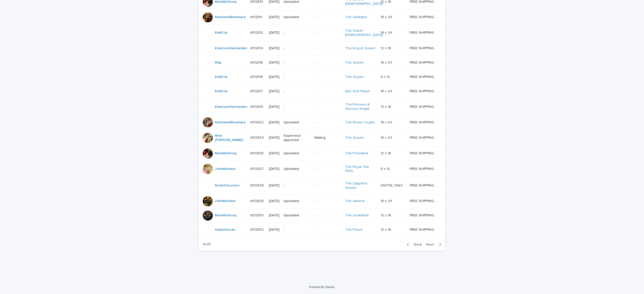 The width and height of the screenshot is (644, 294). I want to click on p: #312828, so click(258, 200).